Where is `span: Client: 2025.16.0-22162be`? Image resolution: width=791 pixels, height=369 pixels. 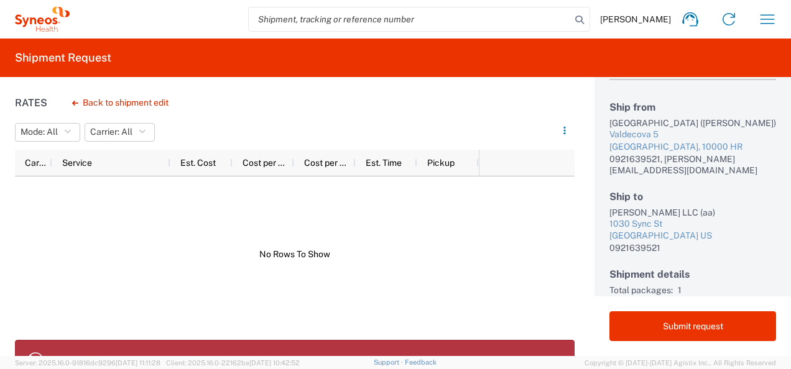
span: Client: 2025.16.0-22162be is located at coordinates (233, 363).